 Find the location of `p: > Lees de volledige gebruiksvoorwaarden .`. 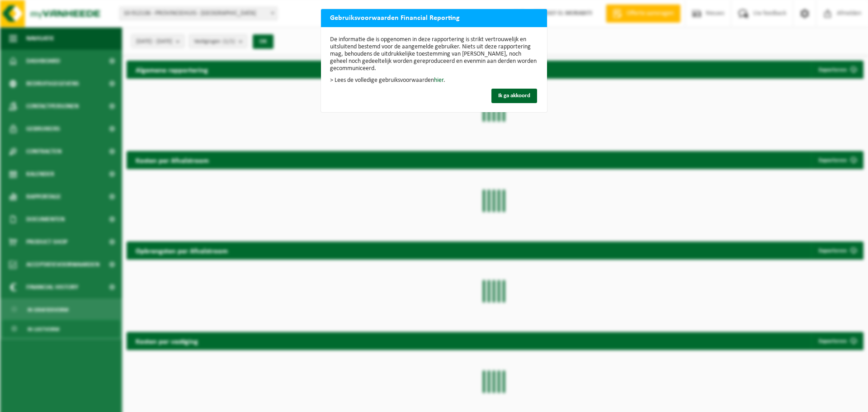

p: > Lees de volledige gebruiksvoorwaarden . is located at coordinates (434, 80).